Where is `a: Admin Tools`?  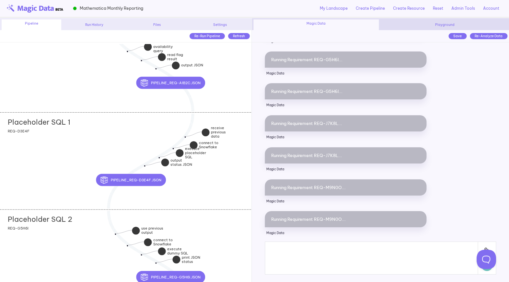 a: Admin Tools is located at coordinates (463, 8).